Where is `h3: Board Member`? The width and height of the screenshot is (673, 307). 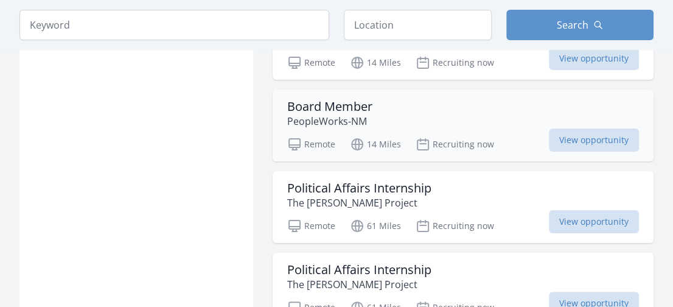
h3: Board Member is located at coordinates (330, 107).